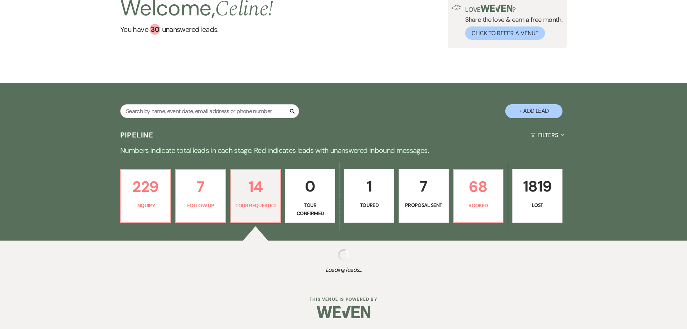 Image resolution: width=687 pixels, height=329 pixels. Describe the element at coordinates (343, 270) in the screenshot. I see `span: Loading leads...` at that location.